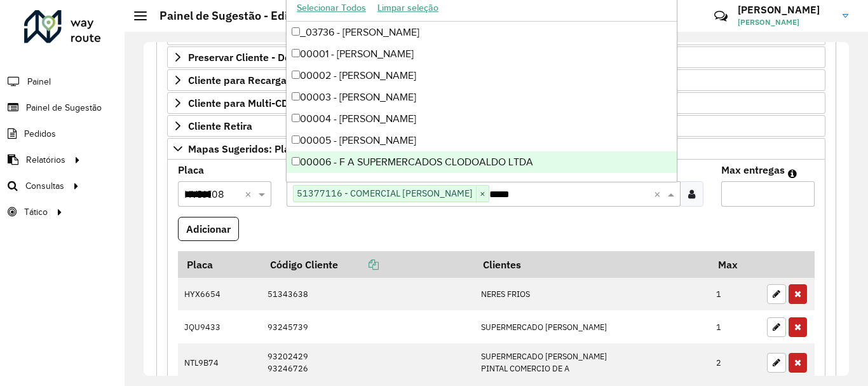 The width and height of the screenshot is (868, 386). What do you see at coordinates (219, 326) in the screenshot?
I see `td: JQU9433` at bounding box center [219, 326].